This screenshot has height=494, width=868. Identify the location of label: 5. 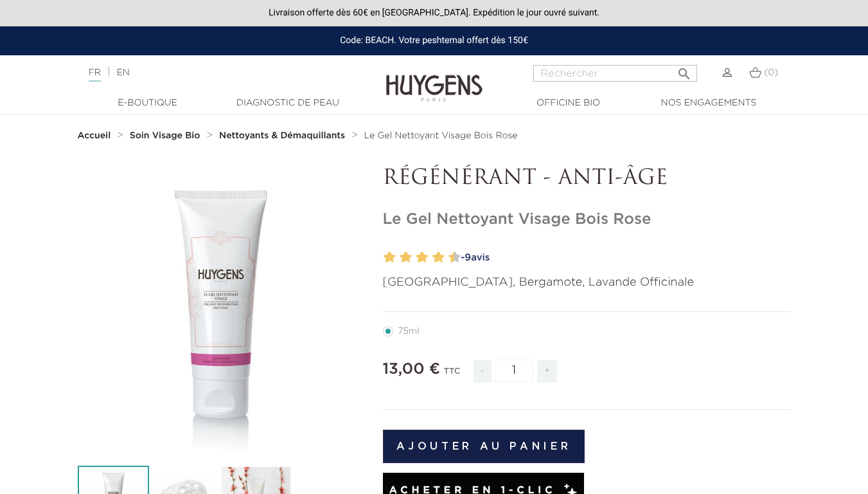
(415, 257).